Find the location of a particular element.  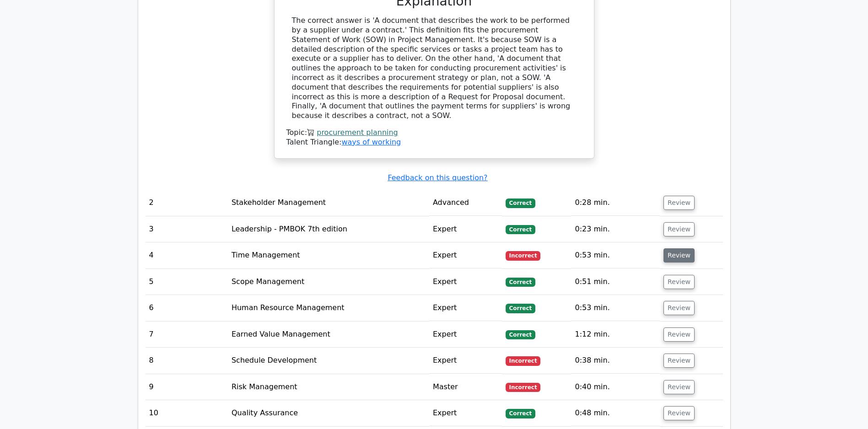

td: 0:38 min. is located at coordinates (615, 360).